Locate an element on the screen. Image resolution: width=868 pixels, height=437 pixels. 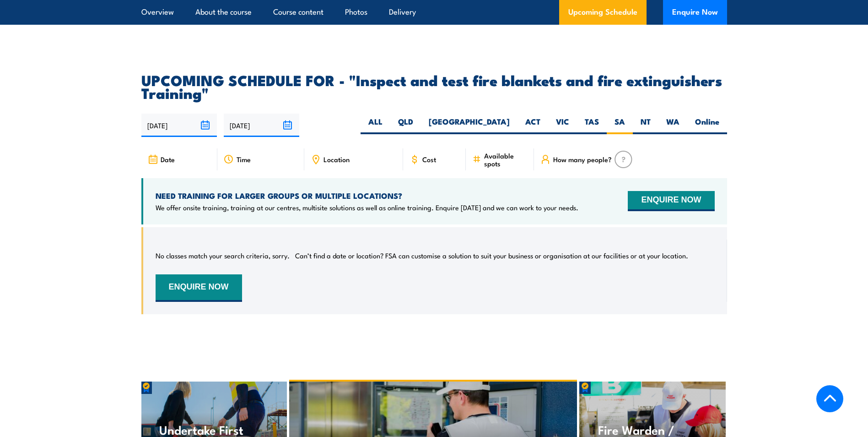
span: Time is located at coordinates (243, 159).